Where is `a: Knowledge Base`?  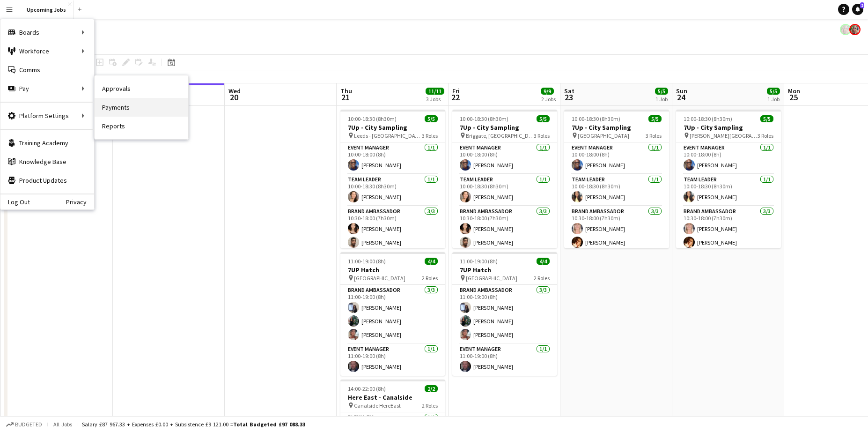
a: Knowledge Base is located at coordinates (47, 161).